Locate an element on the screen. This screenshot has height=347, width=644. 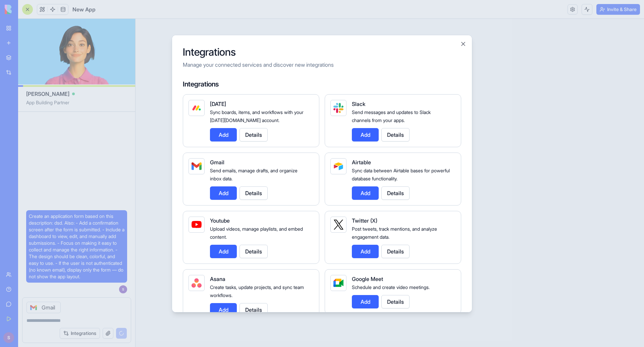
span: Gmail is located at coordinates (217, 162).